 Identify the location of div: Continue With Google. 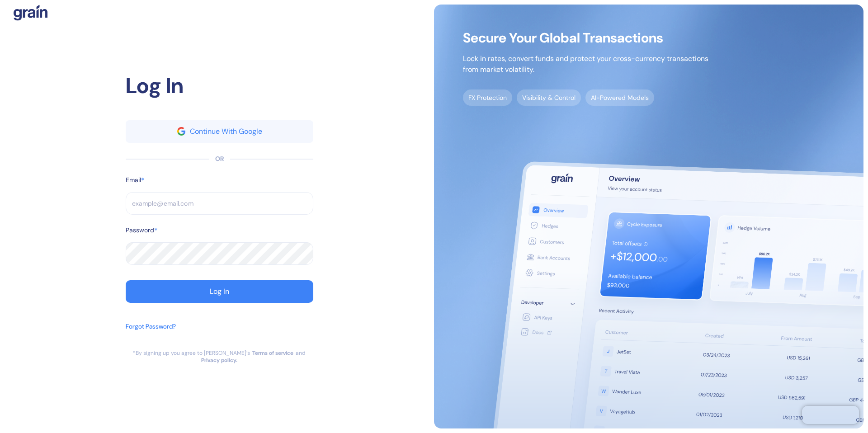
(225, 132).